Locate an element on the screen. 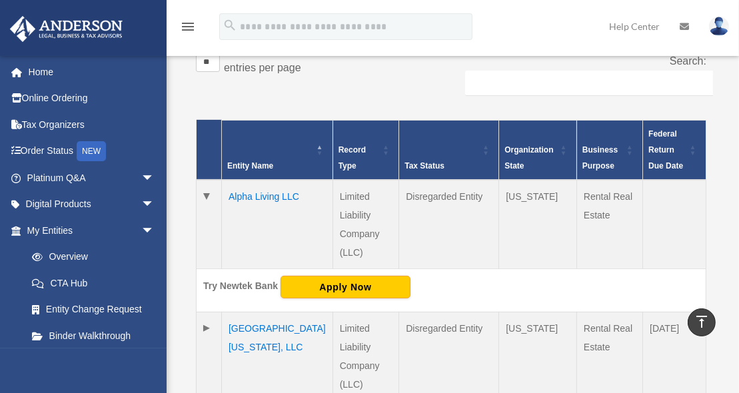 This screenshot has height=393, width=739. img: Anderson Advisors Platinum Portal is located at coordinates (66, 29).